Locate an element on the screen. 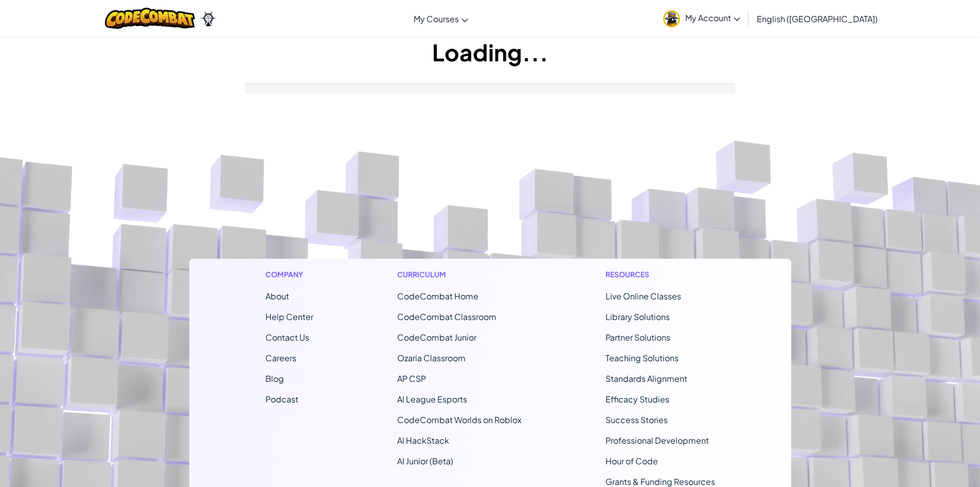 The width and height of the screenshot is (980, 487). h1: Company is located at coordinates (289, 274).